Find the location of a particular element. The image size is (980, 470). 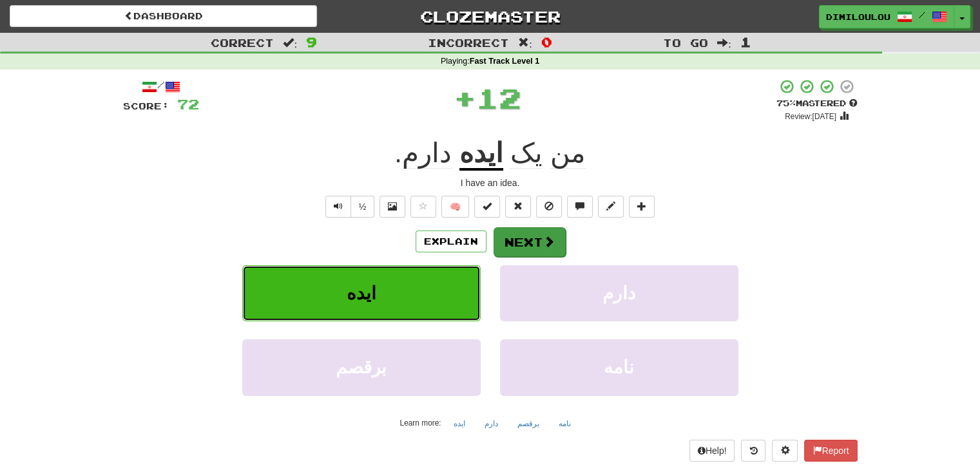

span: 72 is located at coordinates (188, 104).